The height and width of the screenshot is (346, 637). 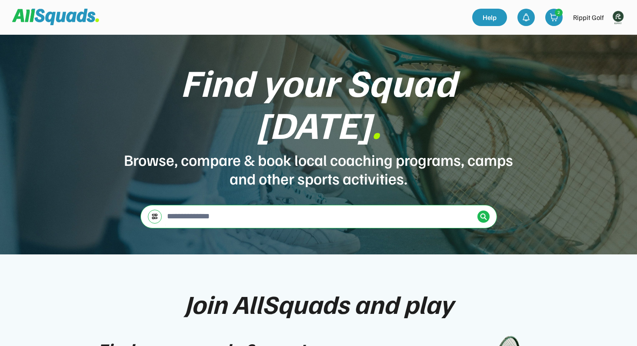 What do you see at coordinates (155, 216) in the screenshot?
I see `img: settings-03.svg` at bounding box center [155, 216].